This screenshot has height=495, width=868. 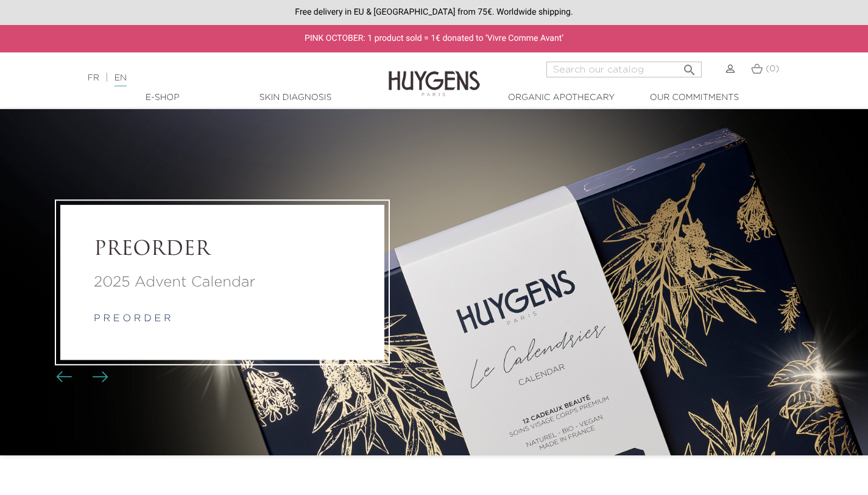 What do you see at coordinates (222, 282) in the screenshot?
I see `p: 2025 Advent Calendar` at bounding box center [222, 282].